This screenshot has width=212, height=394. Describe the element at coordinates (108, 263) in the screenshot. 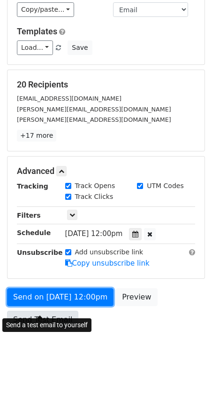

I see `a: Copy unsubscribe link` at that location.